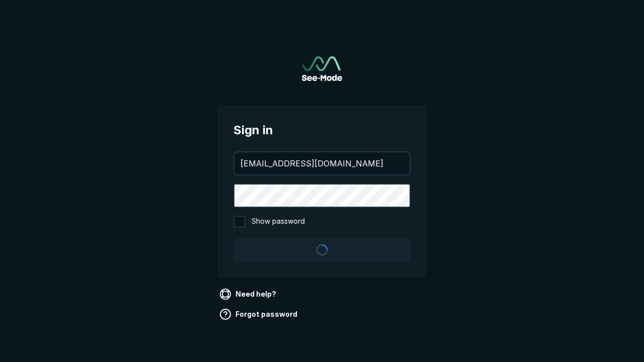 The width and height of the screenshot is (644, 362). I want to click on img: See-Mode Logo, so click(322, 68).